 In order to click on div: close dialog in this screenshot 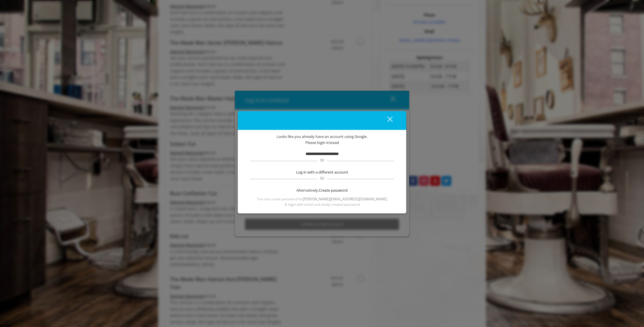, I will do `click(386, 121)`.